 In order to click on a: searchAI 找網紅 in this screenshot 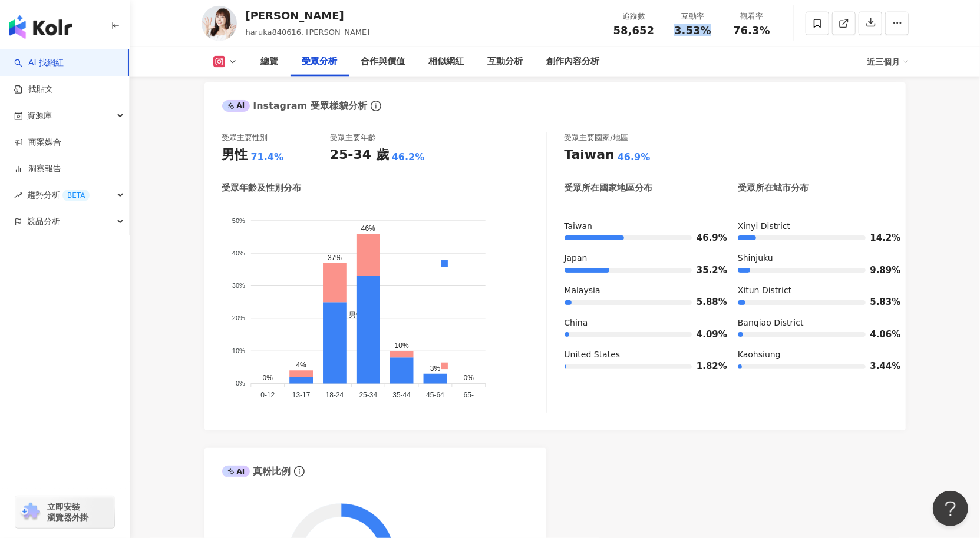, I will do `click(39, 63)`.